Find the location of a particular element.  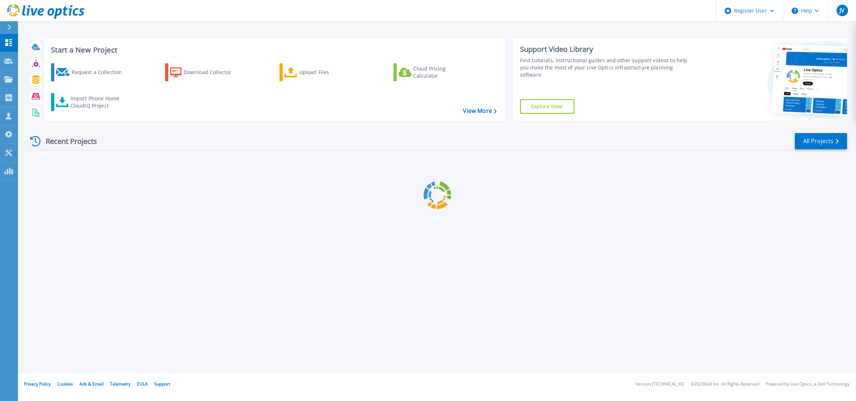

span: JV is located at coordinates (842, 10).